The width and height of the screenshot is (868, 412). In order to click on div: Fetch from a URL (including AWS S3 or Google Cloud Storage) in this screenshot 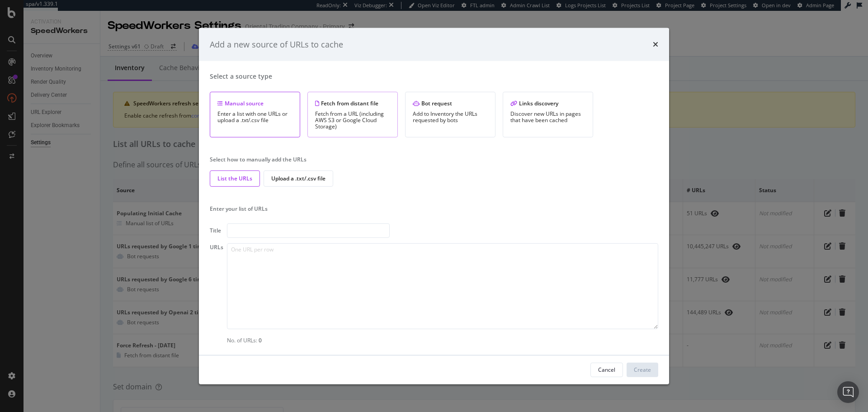, I will do `click(353, 120)`.